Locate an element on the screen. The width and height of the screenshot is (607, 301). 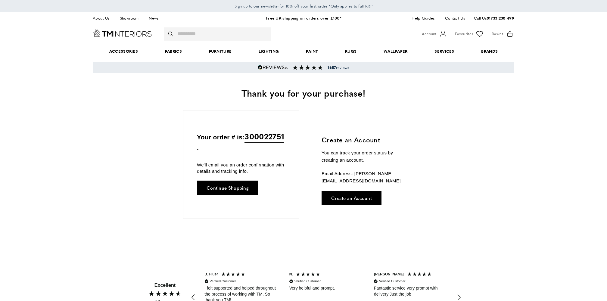
button: Search is located at coordinates (171, 34).